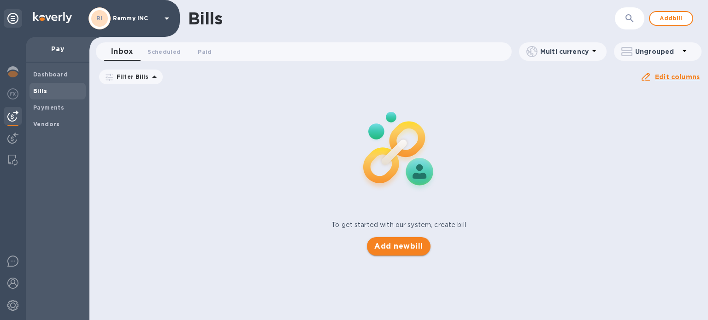 This screenshot has width=708, height=320. I want to click on b: Payments, so click(48, 107).